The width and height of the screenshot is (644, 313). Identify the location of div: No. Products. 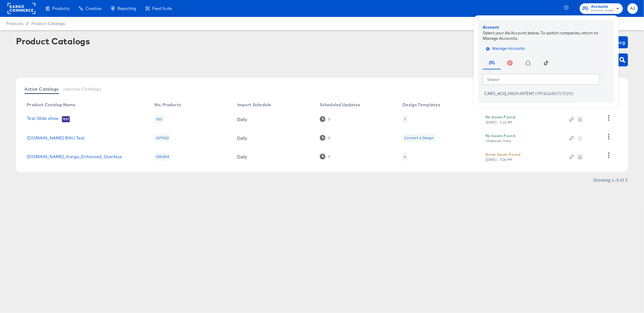
(168, 105).